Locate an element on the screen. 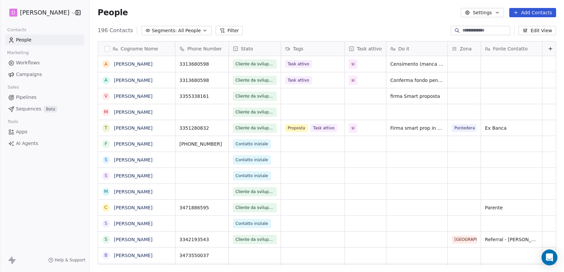 The width and height of the screenshot is (564, 272). div: Task attivo is located at coordinates (365, 49).